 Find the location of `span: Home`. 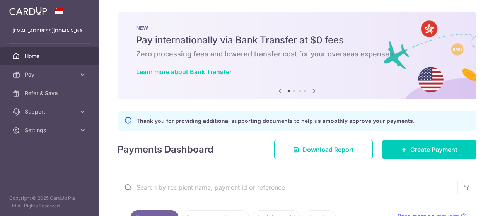

span: Home is located at coordinates (50, 56).